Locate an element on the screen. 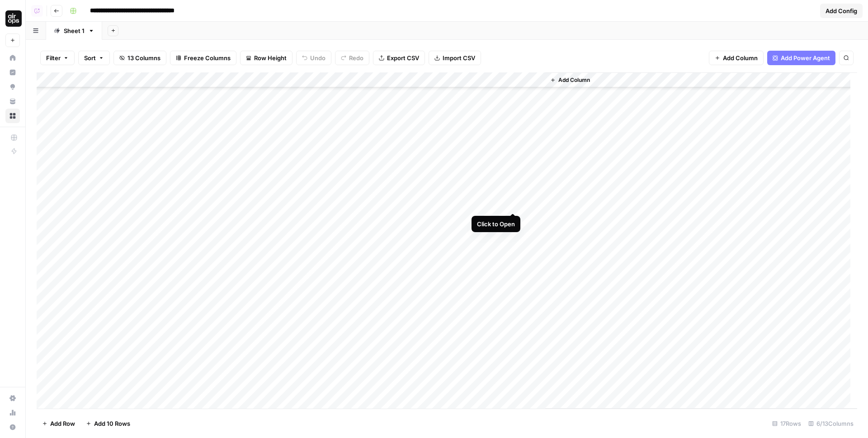  a: Usage is located at coordinates (13, 413).